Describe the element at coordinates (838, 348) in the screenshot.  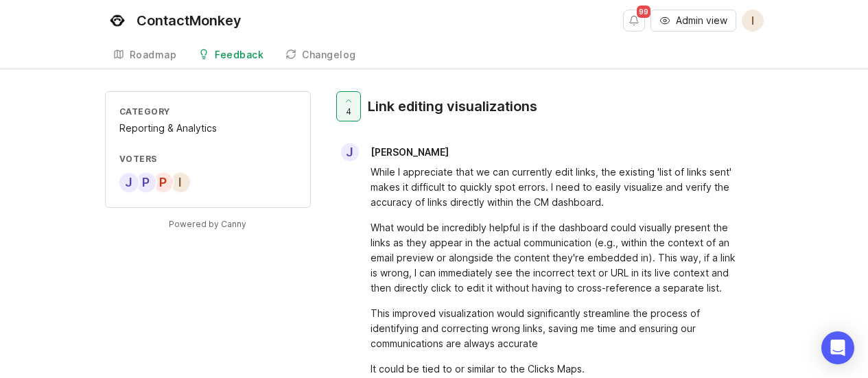
I see `div: Open Intercom Messenger` at that location.